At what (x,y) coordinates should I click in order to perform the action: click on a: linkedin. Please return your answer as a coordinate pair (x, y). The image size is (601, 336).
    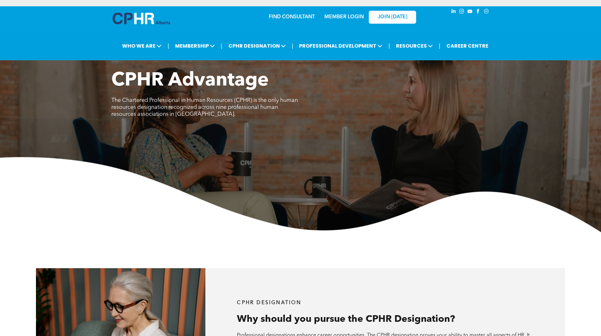
    Looking at the image, I should click on (453, 12).